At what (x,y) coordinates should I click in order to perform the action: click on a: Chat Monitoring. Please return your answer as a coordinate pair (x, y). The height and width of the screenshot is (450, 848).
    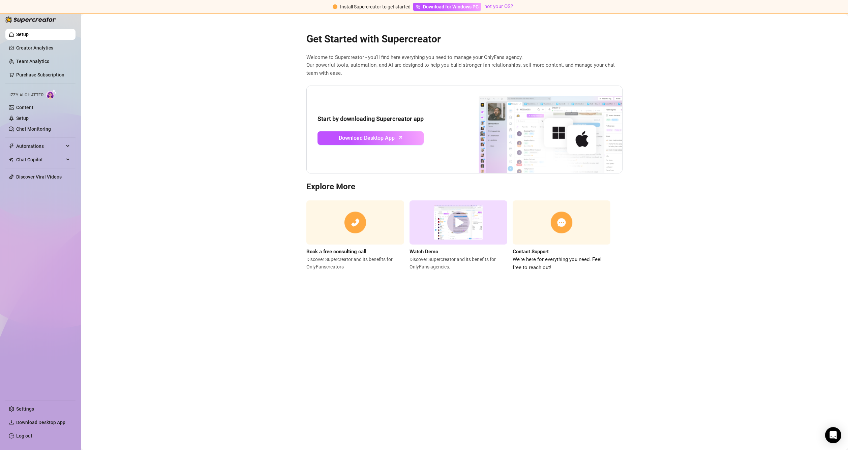
    Looking at the image, I should click on (33, 129).